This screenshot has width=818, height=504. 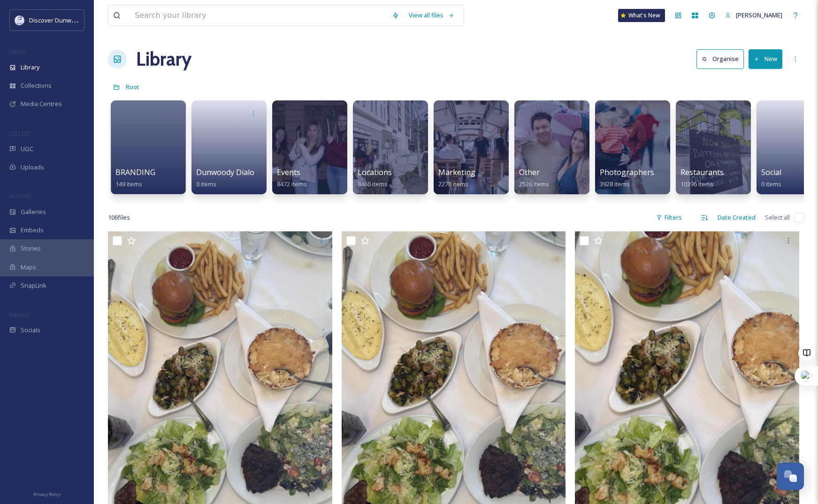 What do you see at coordinates (129, 184) in the screenshot?
I see `span: 149 items` at bounding box center [129, 184].